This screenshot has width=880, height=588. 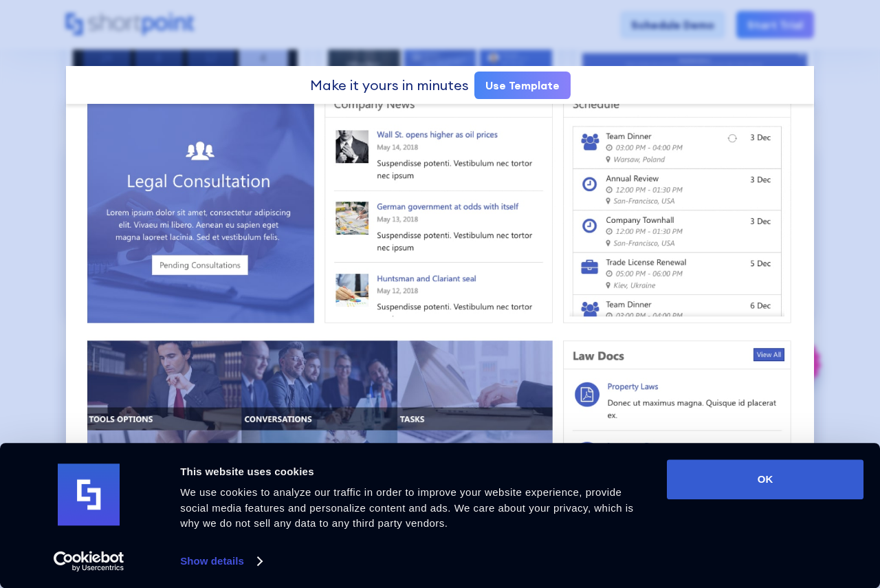 What do you see at coordinates (523, 85) in the screenshot?
I see `a: Use Template` at bounding box center [523, 85].